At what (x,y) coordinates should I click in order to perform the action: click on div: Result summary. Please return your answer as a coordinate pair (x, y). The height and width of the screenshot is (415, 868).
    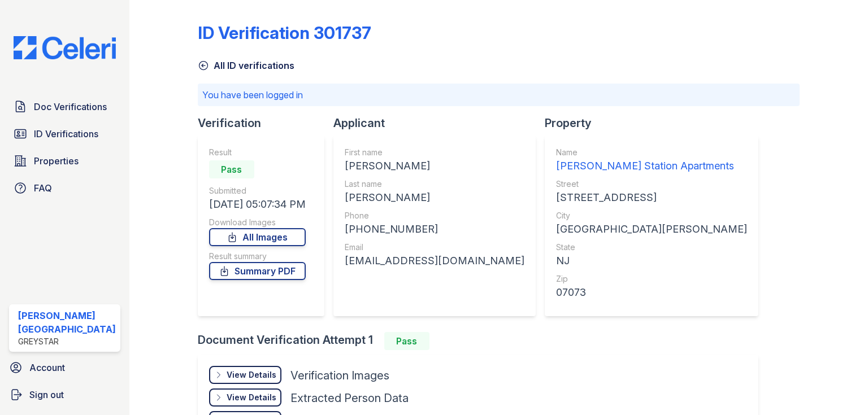
    Looking at the image, I should click on (257, 256).